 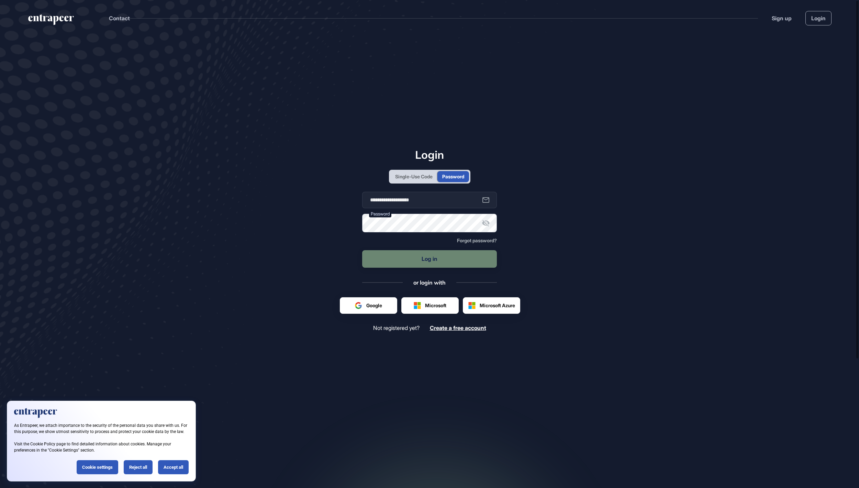 I want to click on div: or login with, so click(x=430, y=282).